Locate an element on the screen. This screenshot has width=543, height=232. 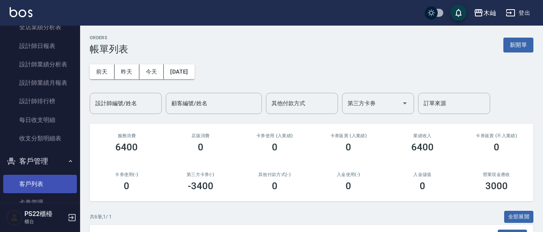
h3: 3000 is located at coordinates (497, 186).